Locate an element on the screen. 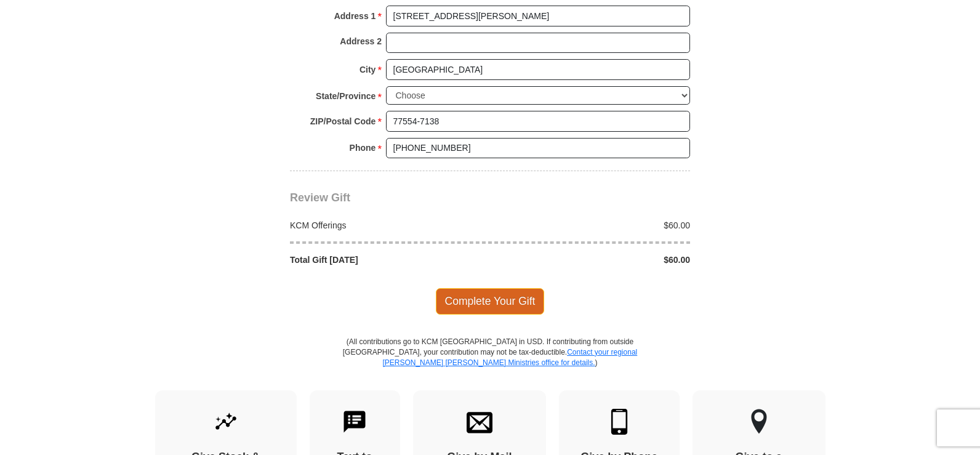 Image resolution: width=980 pixels, height=455 pixels. div: KCM Offerings is located at coordinates (387, 225).